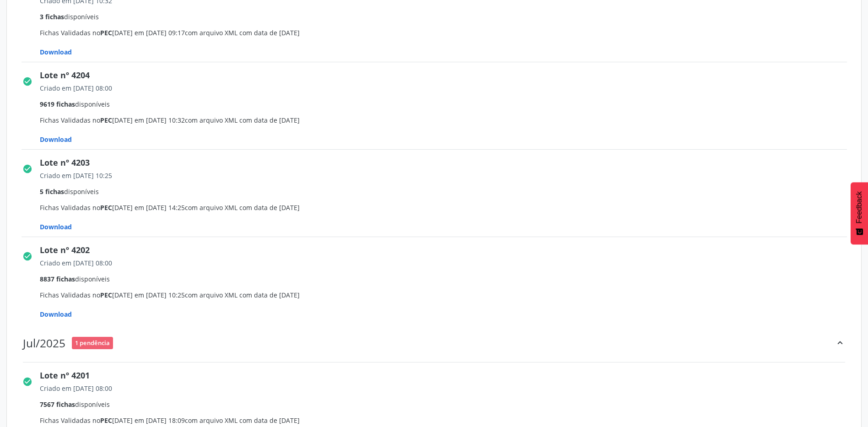 The height and width of the screenshot is (427, 868). Describe the element at coordinates (57, 279) in the screenshot. I see `span: 8837 fichas` at that location.